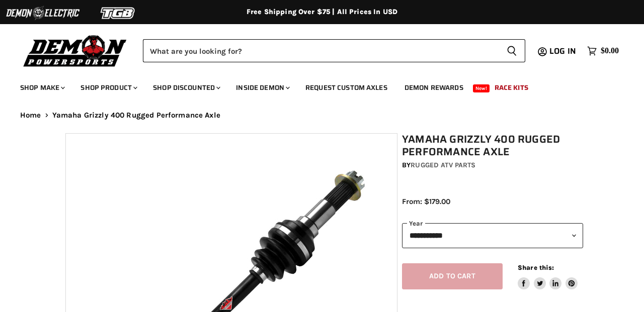 The image size is (644, 312). I want to click on ul: Main menu, so click(314, 85).